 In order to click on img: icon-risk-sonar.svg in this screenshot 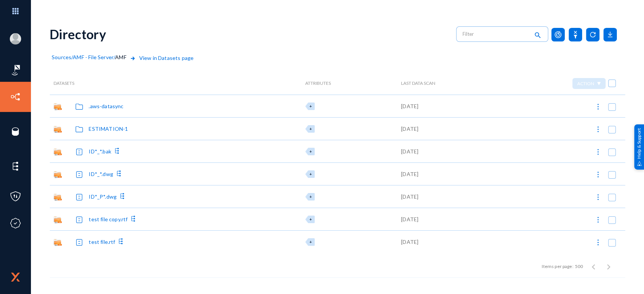, I will do `click(16, 70)`.